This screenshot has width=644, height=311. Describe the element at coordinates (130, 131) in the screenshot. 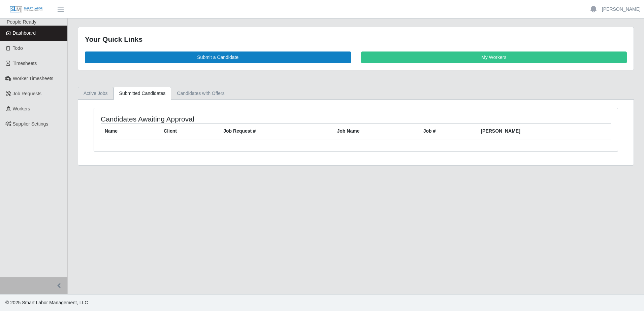

I see `th: Name` at that location.